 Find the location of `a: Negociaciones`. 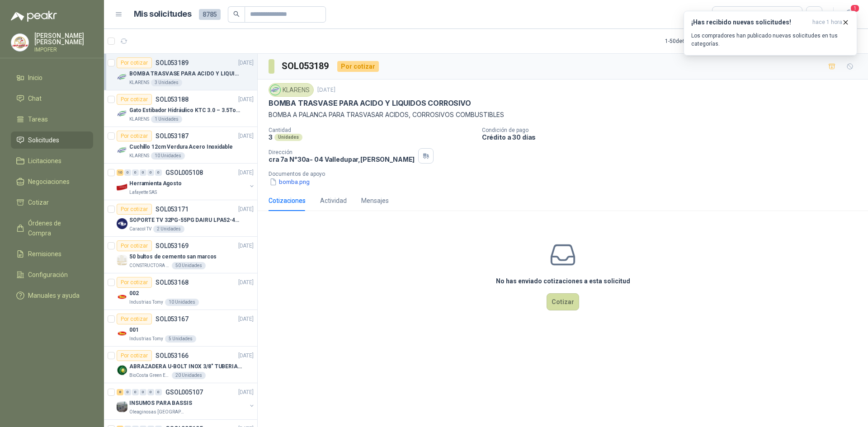

a: Negociaciones is located at coordinates (52, 182).